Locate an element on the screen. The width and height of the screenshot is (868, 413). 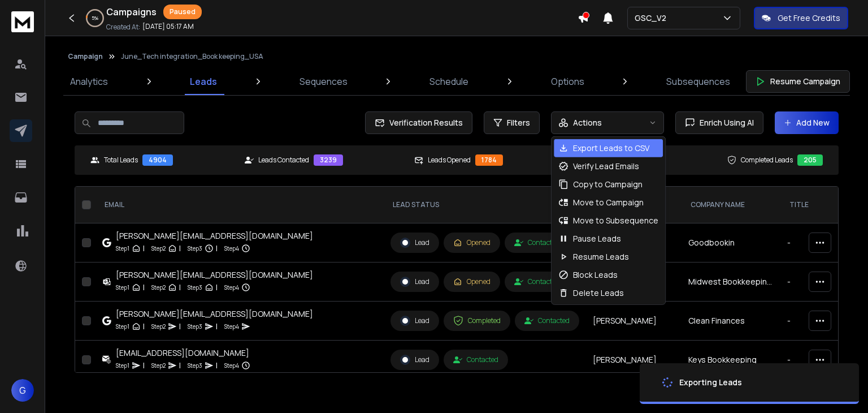
a: Leads is located at coordinates (204, 81).